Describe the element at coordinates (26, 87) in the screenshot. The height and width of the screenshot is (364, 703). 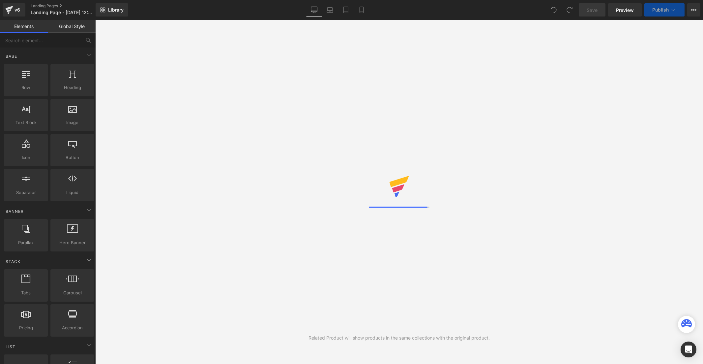
I see `span: Row` at that location.